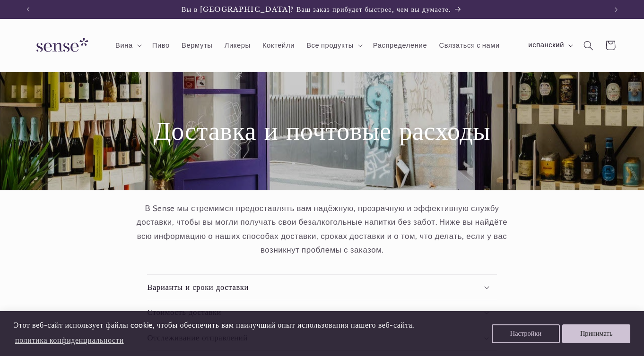  Describe the element at coordinates (184, 312) in the screenshot. I see `font: Стоимость доставки` at that location.